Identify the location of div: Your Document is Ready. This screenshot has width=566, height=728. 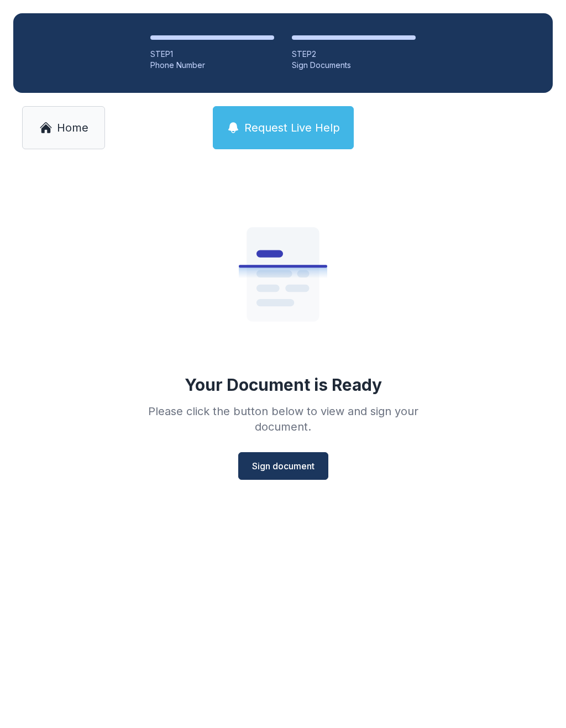
(283, 385).